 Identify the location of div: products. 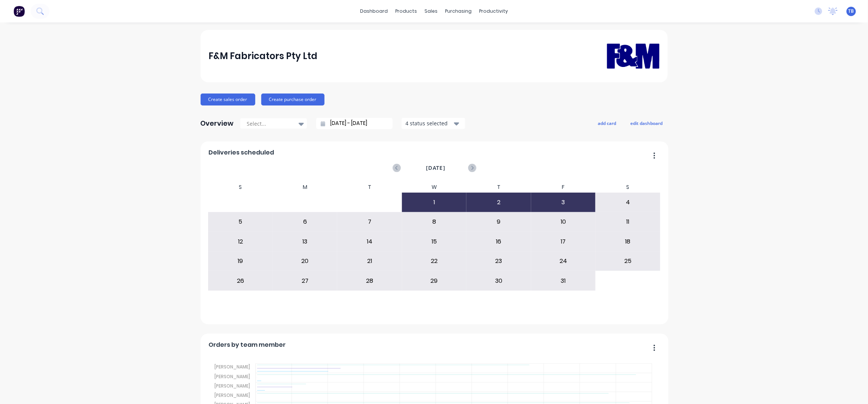
(406, 11).